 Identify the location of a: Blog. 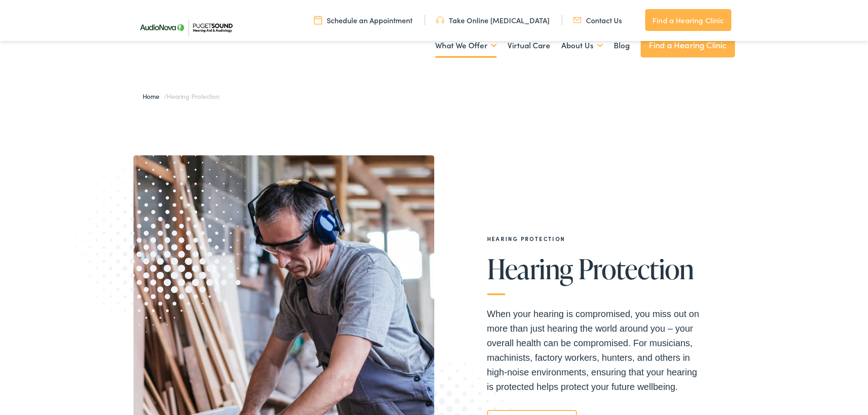
(621, 45).